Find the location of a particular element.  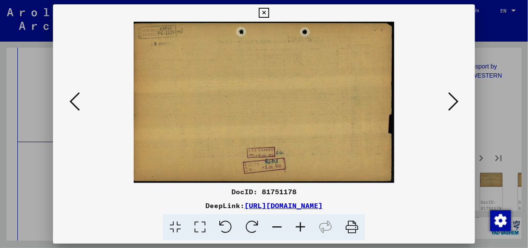

img: Change consent is located at coordinates (500, 221).